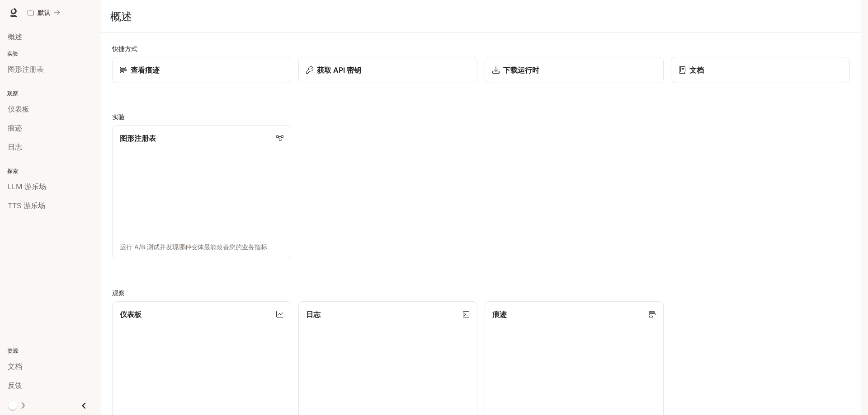 The height and width of the screenshot is (415, 868). What do you see at coordinates (118, 116) in the screenshot?
I see `font: 实验` at bounding box center [118, 116].